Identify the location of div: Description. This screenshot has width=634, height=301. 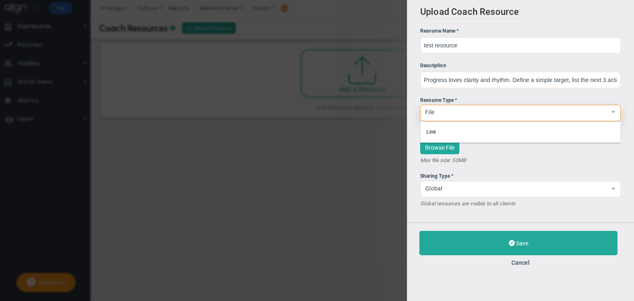
(520, 66).